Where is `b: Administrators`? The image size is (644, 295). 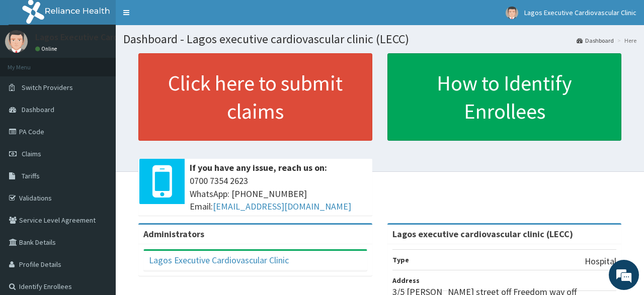 b: Administrators is located at coordinates (173, 234).